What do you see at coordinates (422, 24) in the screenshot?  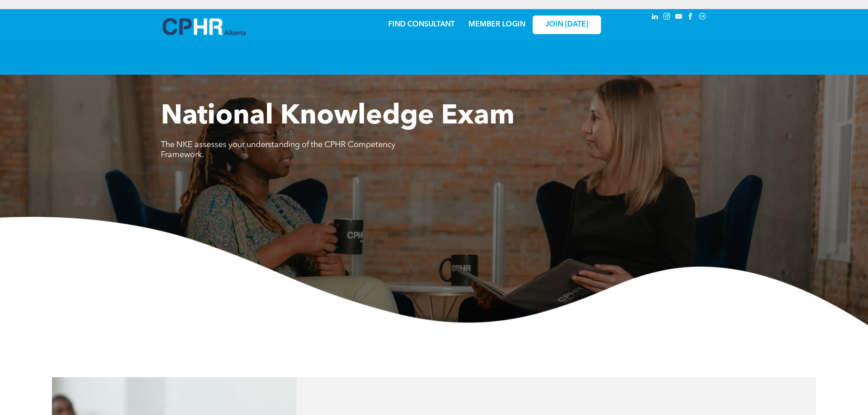 I see `a: FIND CONSULTANT` at bounding box center [422, 24].